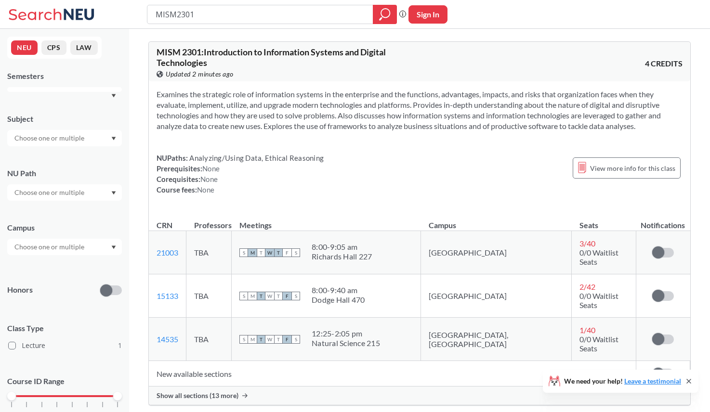 This screenshot has width=710, height=412. I want to click on span: 2 / 42, so click(587, 286).